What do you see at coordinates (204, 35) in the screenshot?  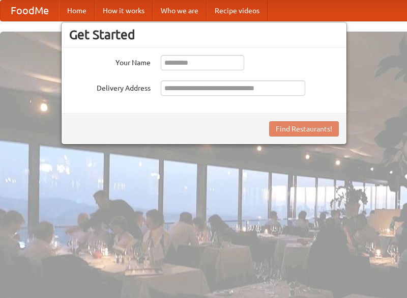 I see `h3: Get Started` at bounding box center [204, 35].